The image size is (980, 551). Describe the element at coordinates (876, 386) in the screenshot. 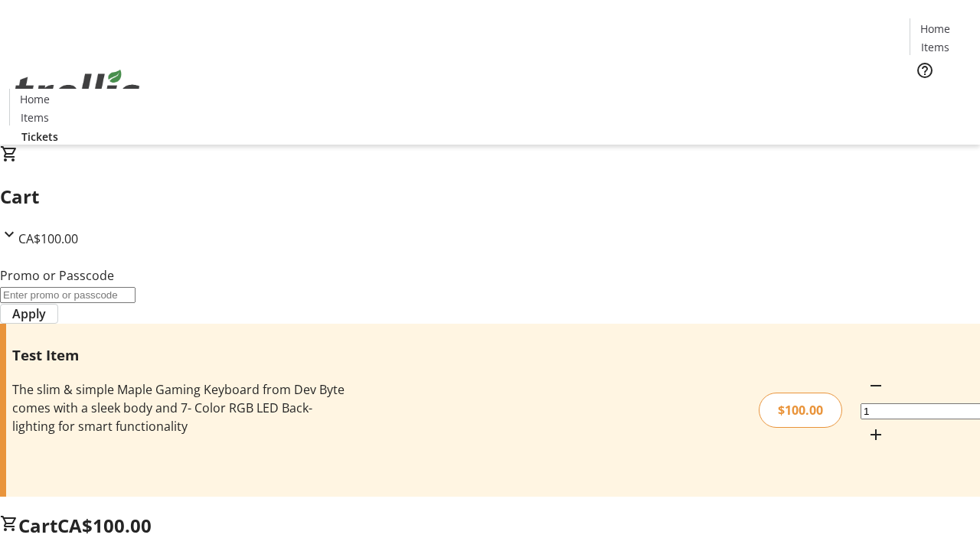

I see `button: Decrement by one` at that location.